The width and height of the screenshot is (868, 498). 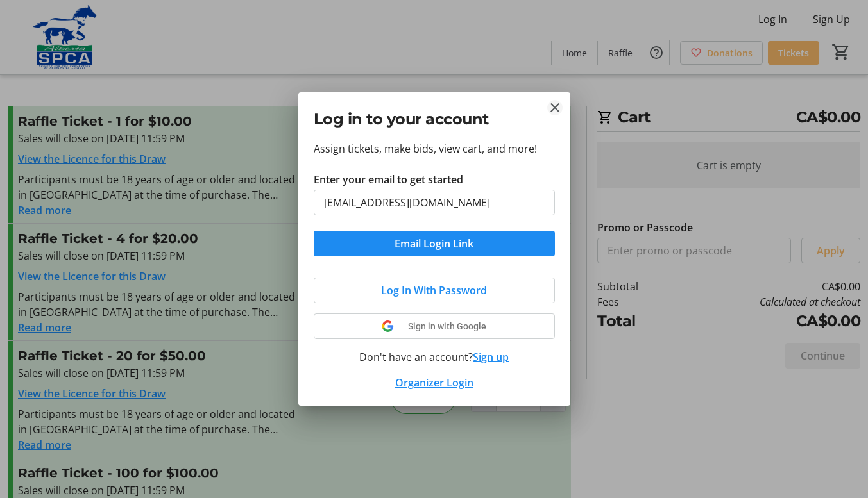 I want to click on button: Sign up, so click(x=490, y=357).